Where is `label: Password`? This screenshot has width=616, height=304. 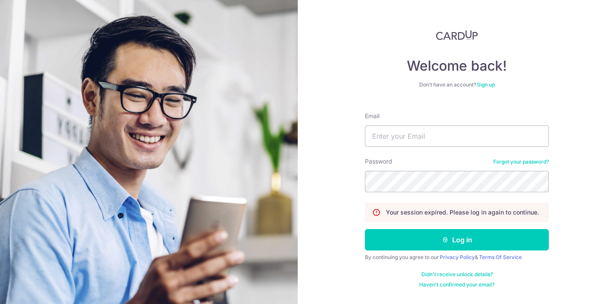
label: Password is located at coordinates (379, 161).